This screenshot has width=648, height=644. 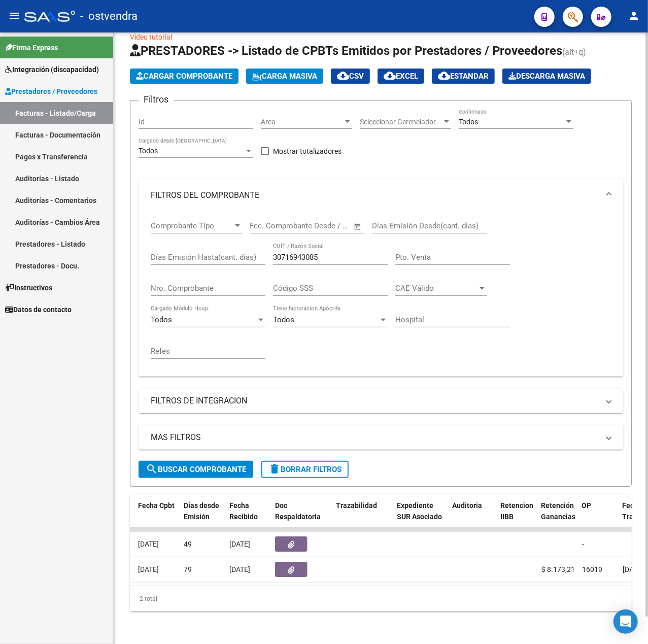 I want to click on span: CAE Válido, so click(x=437, y=288).